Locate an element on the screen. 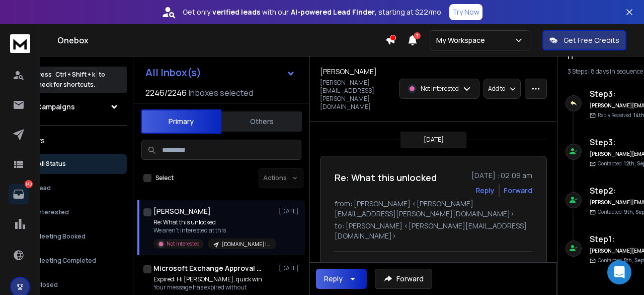  button: Try Now is located at coordinates (466, 12).